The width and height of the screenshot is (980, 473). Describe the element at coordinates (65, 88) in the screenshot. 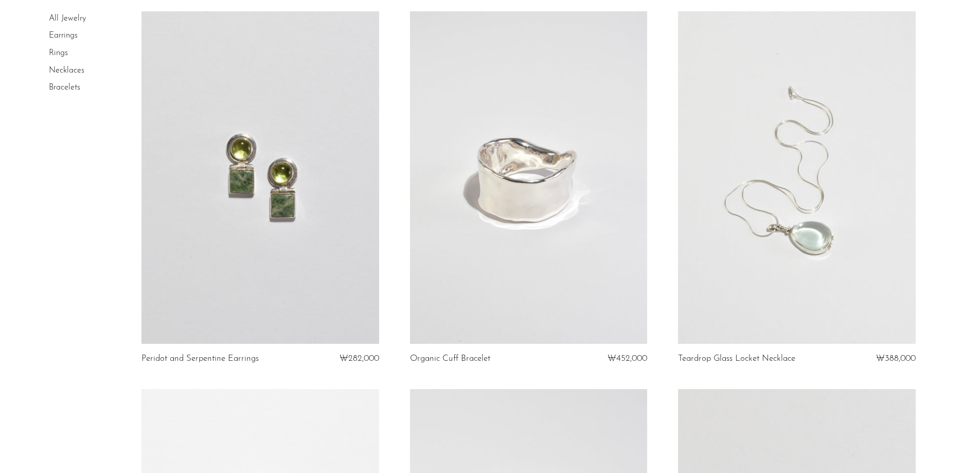

I see `a: Bracelets` at that location.